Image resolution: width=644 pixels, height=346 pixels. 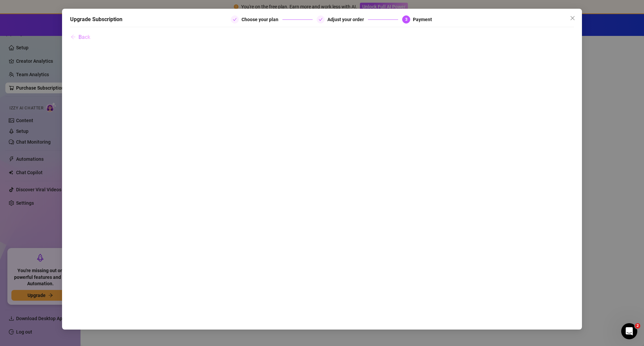 What do you see at coordinates (96, 19) in the screenshot?
I see `h5: Upgrade Subscription` at bounding box center [96, 19].